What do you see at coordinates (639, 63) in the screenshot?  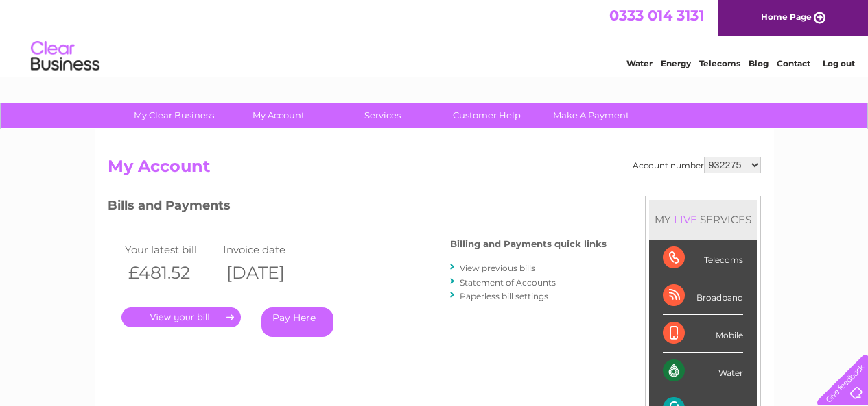 I see `a: Water` at bounding box center [639, 63].